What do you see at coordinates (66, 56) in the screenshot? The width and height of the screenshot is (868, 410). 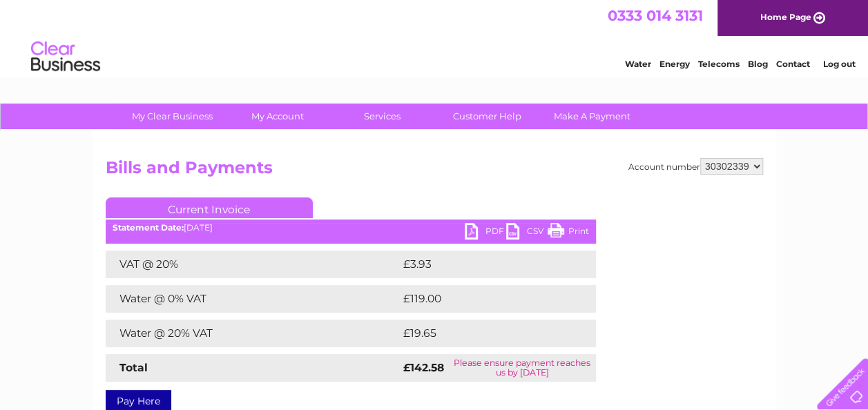 I see `img: logo.png` at bounding box center [66, 56].